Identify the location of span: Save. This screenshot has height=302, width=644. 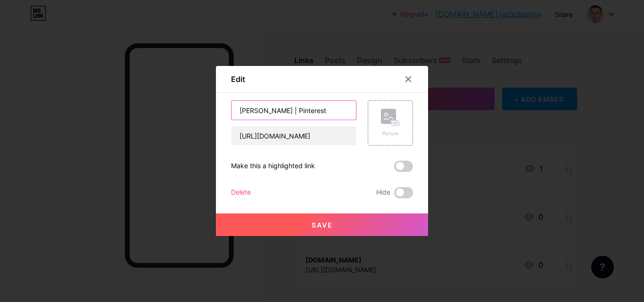
(322, 225).